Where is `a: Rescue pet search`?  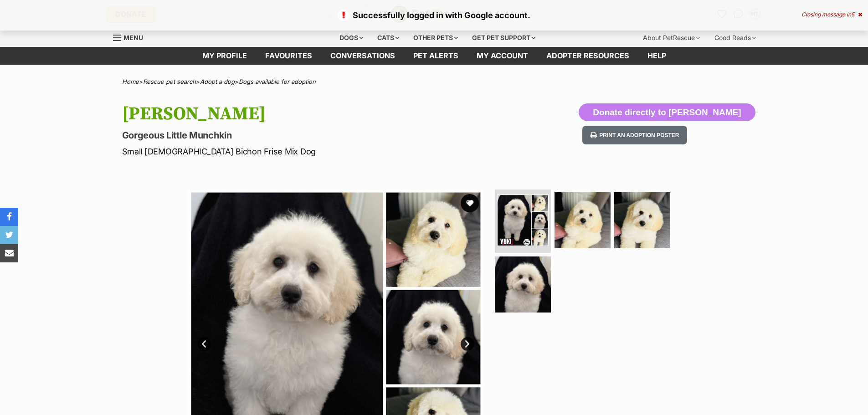
a: Rescue pet search is located at coordinates (170, 81).